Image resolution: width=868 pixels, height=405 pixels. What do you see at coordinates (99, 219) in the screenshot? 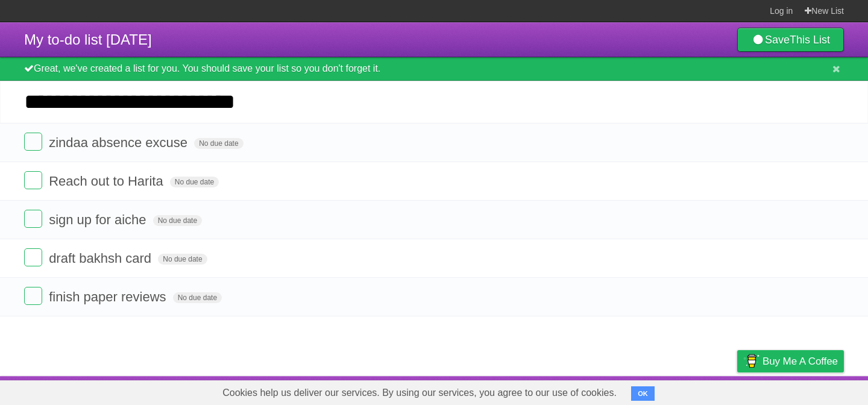
I see `span: sign up for aiche` at bounding box center [99, 219].